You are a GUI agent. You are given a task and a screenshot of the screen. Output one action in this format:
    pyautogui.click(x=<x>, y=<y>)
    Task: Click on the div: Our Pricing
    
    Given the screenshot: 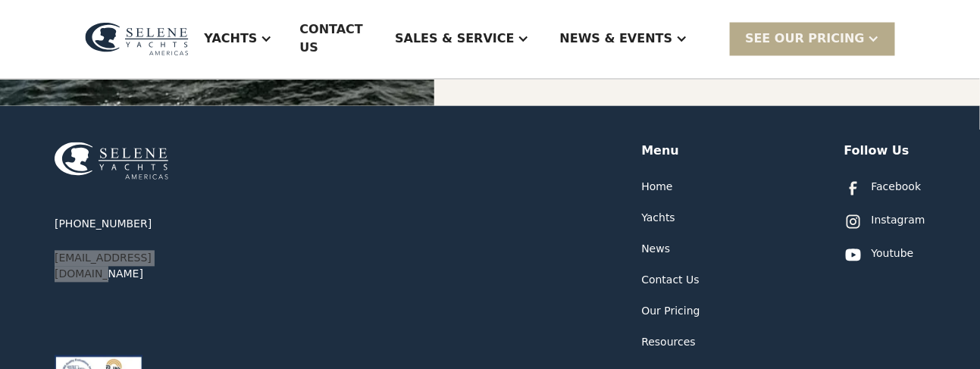 What is the action you would take?
    pyautogui.click(x=671, y=312)
    